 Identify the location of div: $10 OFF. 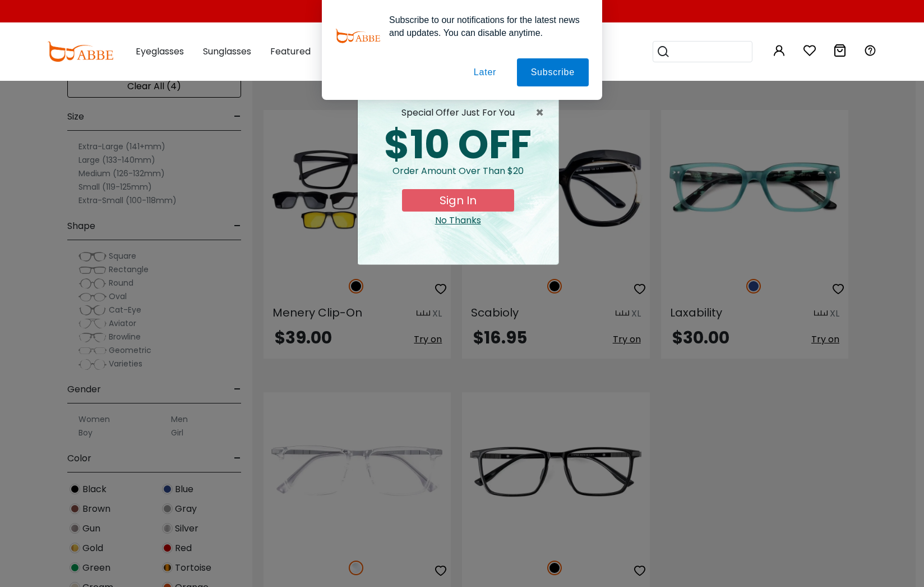
(458, 145).